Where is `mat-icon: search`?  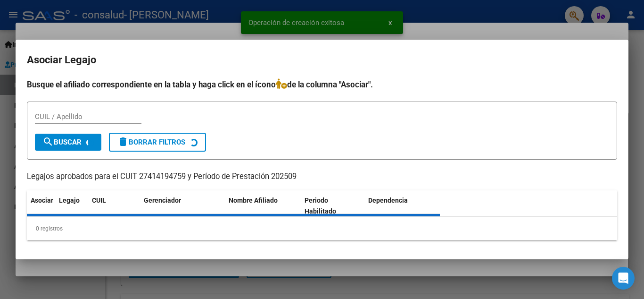
mat-icon: search is located at coordinates (48, 142).